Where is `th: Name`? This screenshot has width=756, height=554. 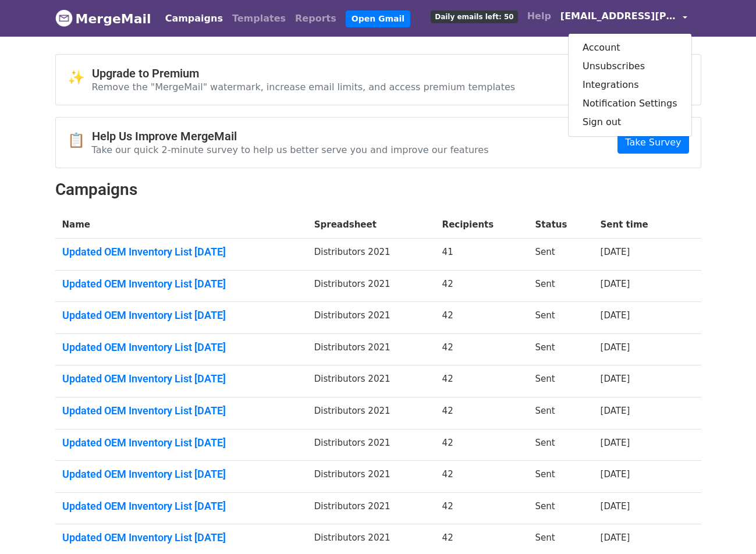 th: Name is located at coordinates (181, 225).